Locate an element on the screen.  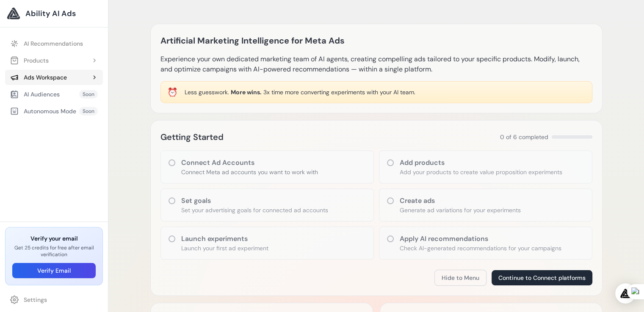
span: 0 of 6 completed is located at coordinates (524, 137).